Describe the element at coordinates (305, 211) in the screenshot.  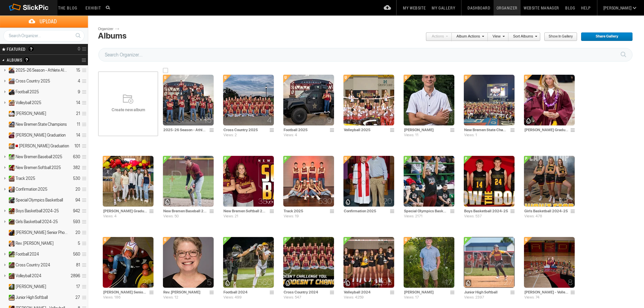
I see `input: Track 2025` at that location.